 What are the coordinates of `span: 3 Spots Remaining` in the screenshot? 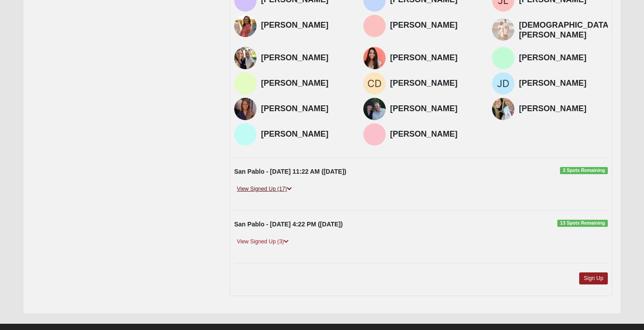 It's located at (584, 170).